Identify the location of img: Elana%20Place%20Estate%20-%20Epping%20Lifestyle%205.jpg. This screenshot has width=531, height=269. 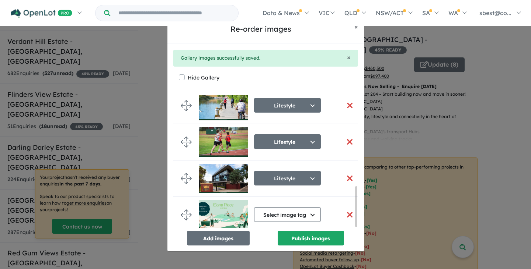
(223, 142).